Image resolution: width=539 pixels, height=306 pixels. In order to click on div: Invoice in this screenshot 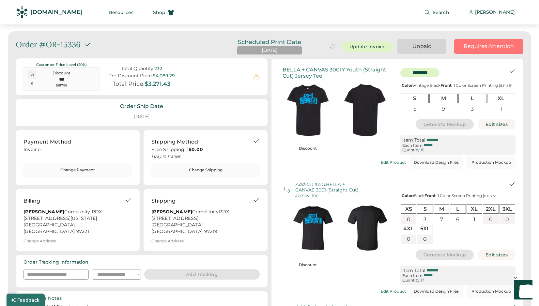, I will do `click(78, 150)`.